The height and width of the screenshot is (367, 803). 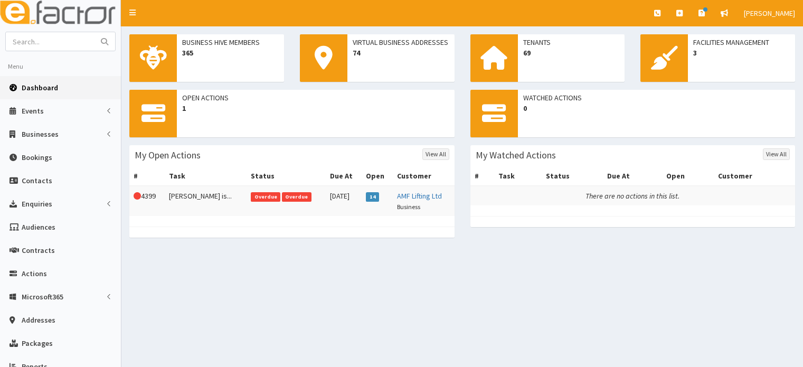 What do you see at coordinates (37, 157) in the screenshot?
I see `span: Bookings` at bounding box center [37, 157].